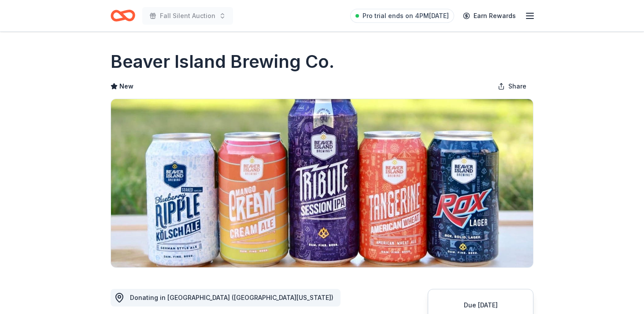 Image resolution: width=644 pixels, height=314 pixels. Describe the element at coordinates (123, 15) in the screenshot. I see `a: Home` at that location.